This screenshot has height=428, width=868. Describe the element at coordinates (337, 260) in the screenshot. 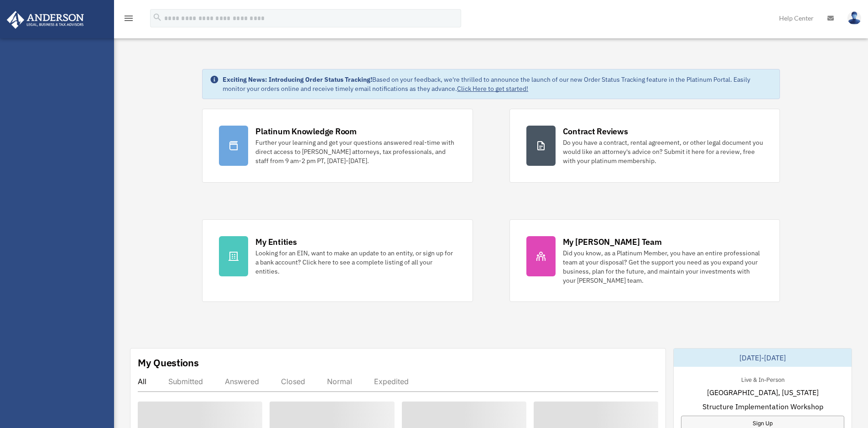

I see `a: My Entities Looking for an EIN, want to make an update to an entity, or sign up for a bank accoun...` at that location.